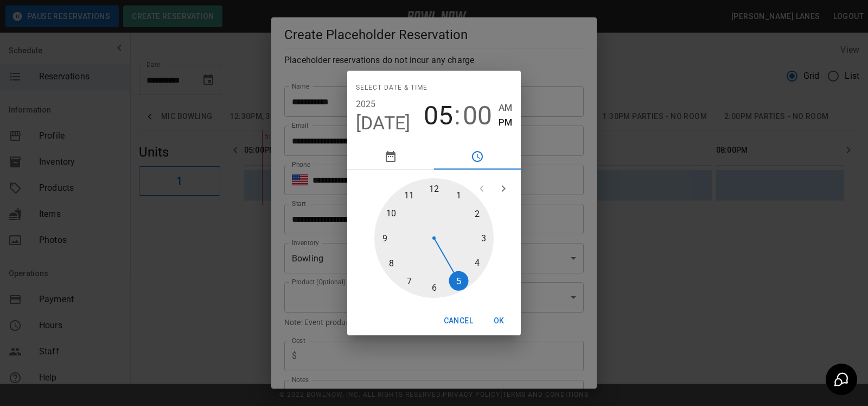  I want to click on button: open next view, so click(503, 188).